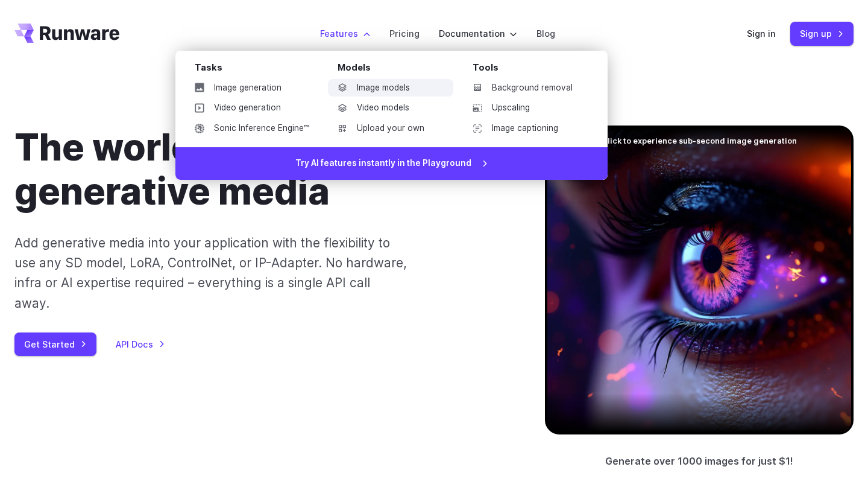  Describe the element at coordinates (252, 129) in the screenshot. I see `a: Sonic Inference Engine™` at that location.